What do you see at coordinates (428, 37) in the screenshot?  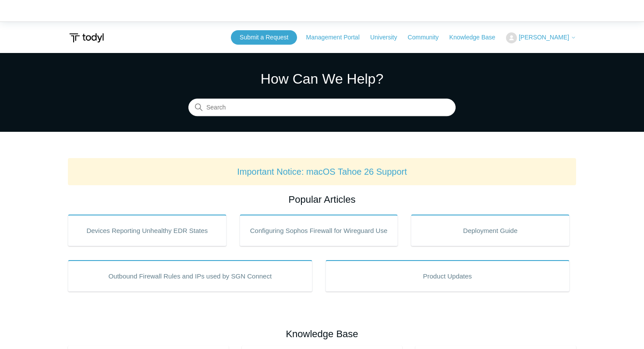 I see `a: Community` at bounding box center [428, 37].